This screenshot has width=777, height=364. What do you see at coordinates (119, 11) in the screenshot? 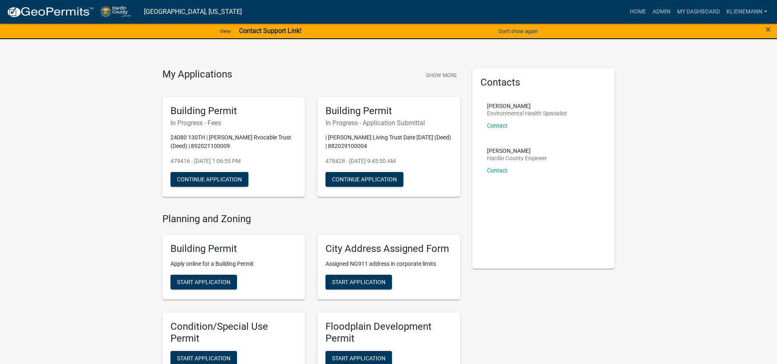
I see `img: Hardin County, Iowa` at bounding box center [119, 11].